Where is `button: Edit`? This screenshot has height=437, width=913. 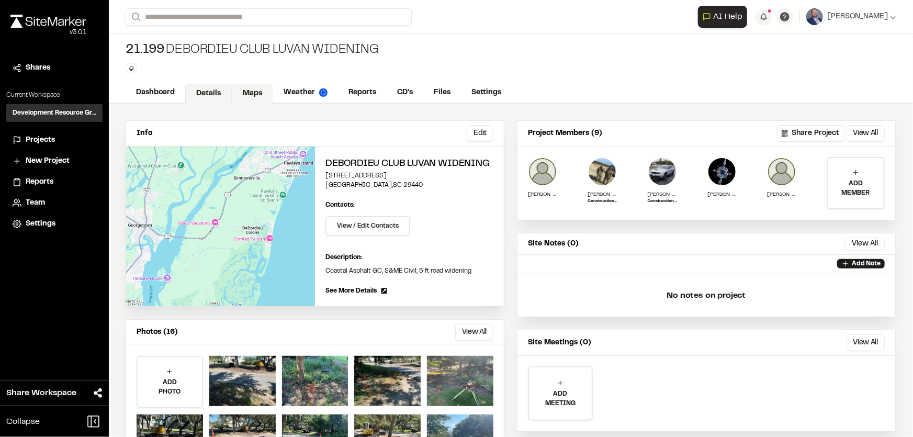
button: Edit is located at coordinates (480, 133).